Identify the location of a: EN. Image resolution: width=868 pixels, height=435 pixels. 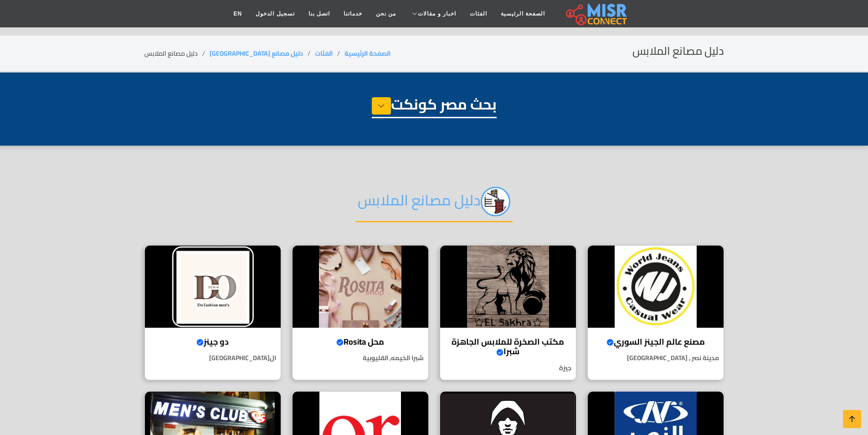
(238, 14).